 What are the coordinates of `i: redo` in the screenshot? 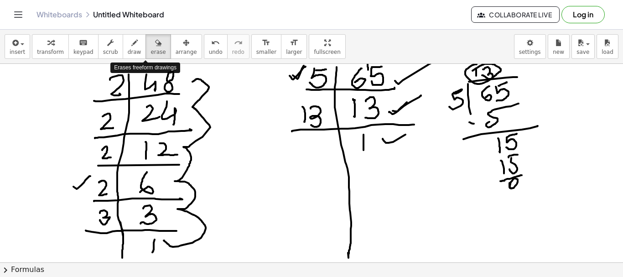 It's located at (238, 43).